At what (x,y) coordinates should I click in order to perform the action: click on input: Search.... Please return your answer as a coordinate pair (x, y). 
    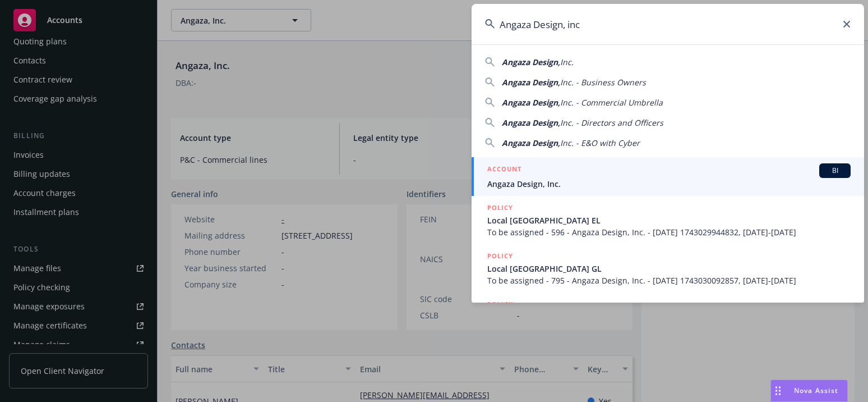
    Looking at the image, I should click on (668, 24).